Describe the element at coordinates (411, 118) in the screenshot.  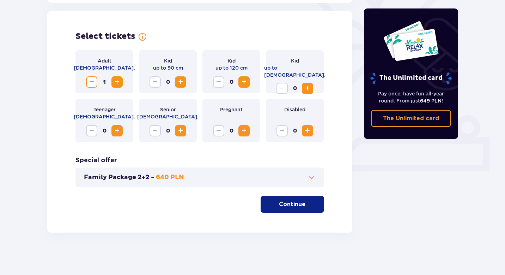
I see `a: The Unlimited card` at that location.